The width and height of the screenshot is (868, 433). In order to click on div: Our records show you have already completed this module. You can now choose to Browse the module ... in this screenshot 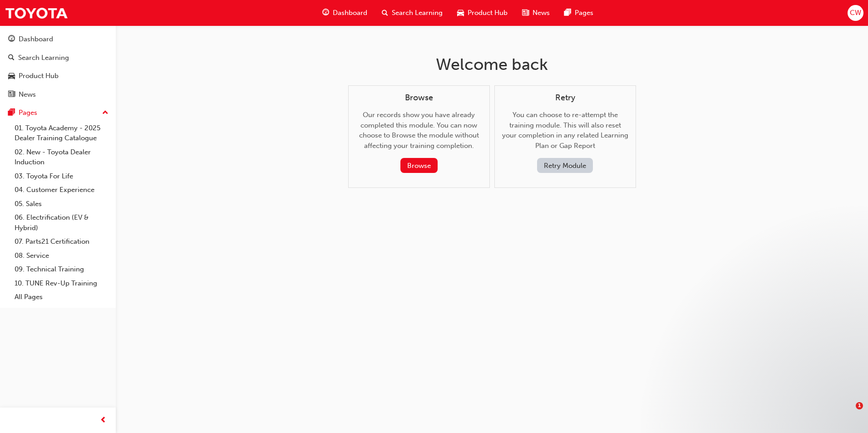, I will do `click(419, 133)`.